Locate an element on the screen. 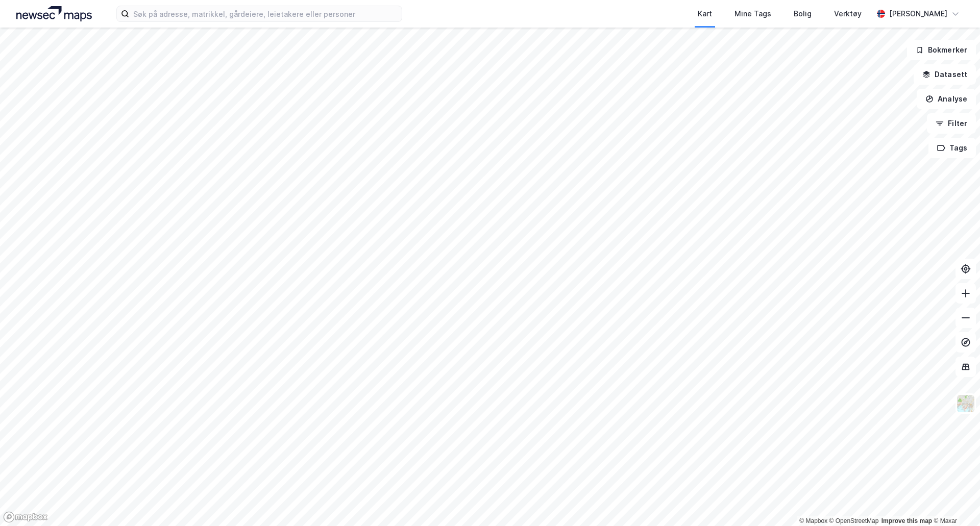 Image resolution: width=980 pixels, height=526 pixels. a: OpenStreetMap is located at coordinates (854, 521).